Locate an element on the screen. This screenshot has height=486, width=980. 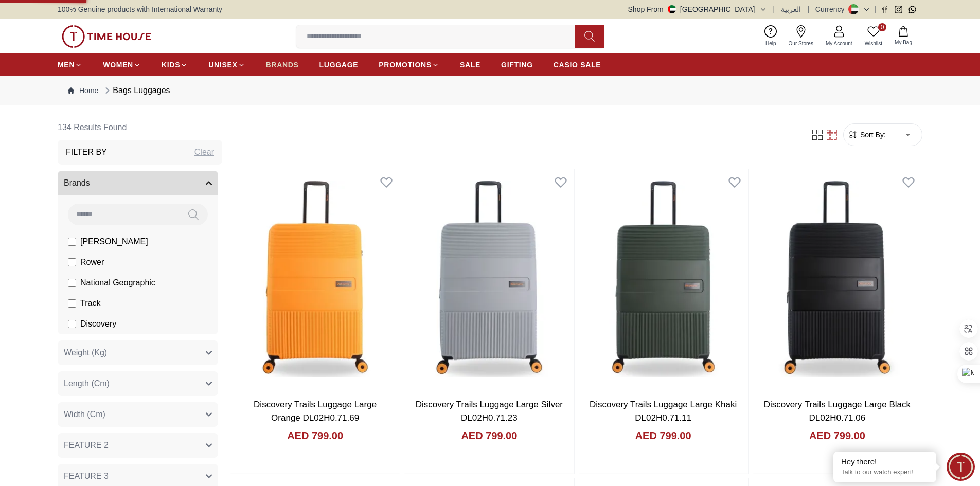
a: GIFTING is located at coordinates (517, 65).